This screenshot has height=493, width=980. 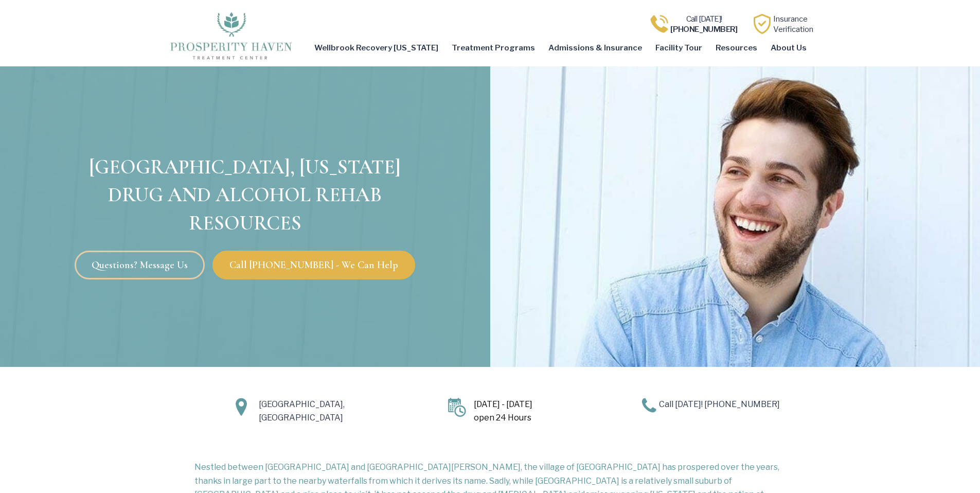 What do you see at coordinates (494, 48) in the screenshot?
I see `a: Treatment Programs` at bounding box center [494, 48].